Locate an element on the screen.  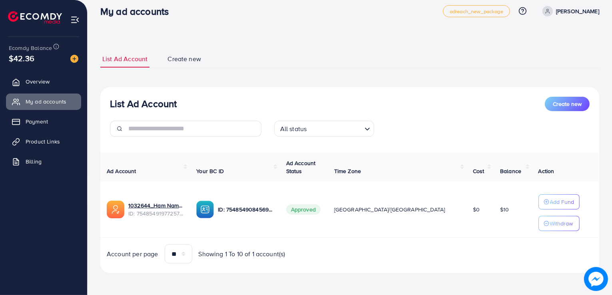
span: Ad Account Status is located at coordinates (301, 167).